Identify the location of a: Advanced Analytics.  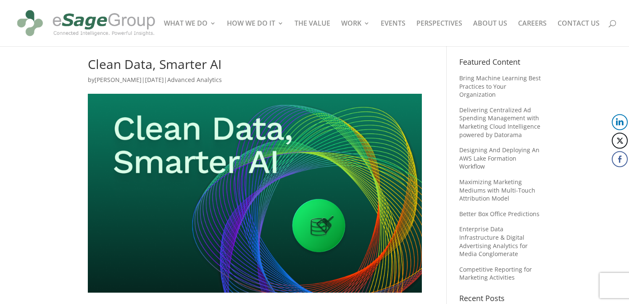
(194, 79).